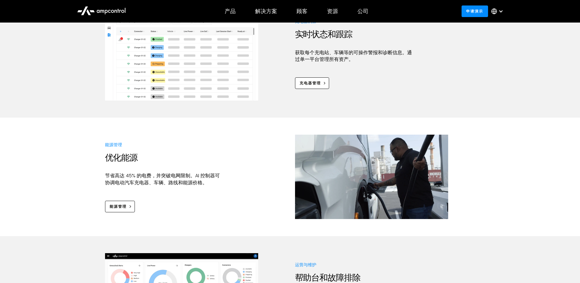 The height and width of the screenshot is (283, 580). Describe the element at coordinates (333, 11) in the screenshot. I see `font: 资源` at that location.